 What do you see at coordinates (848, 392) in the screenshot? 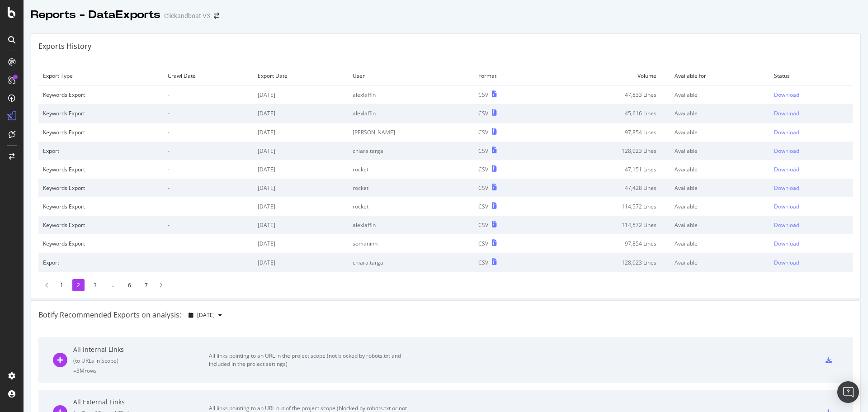
I see `div: Open Intercom Messenger` at bounding box center [848, 392].